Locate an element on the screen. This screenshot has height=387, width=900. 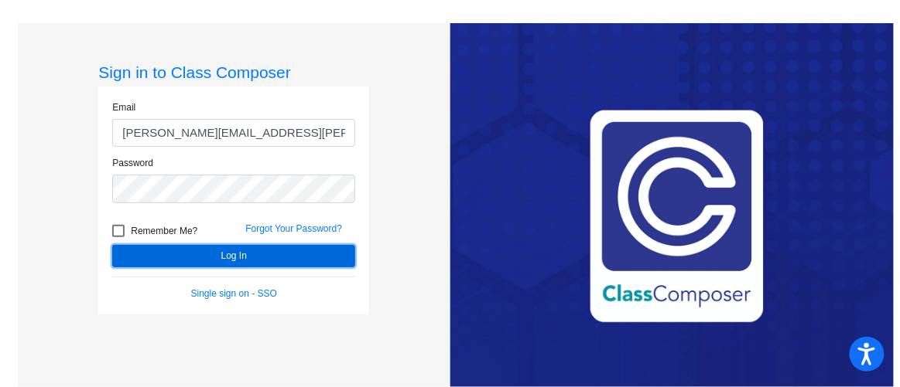
label: Email is located at coordinates (124, 108).